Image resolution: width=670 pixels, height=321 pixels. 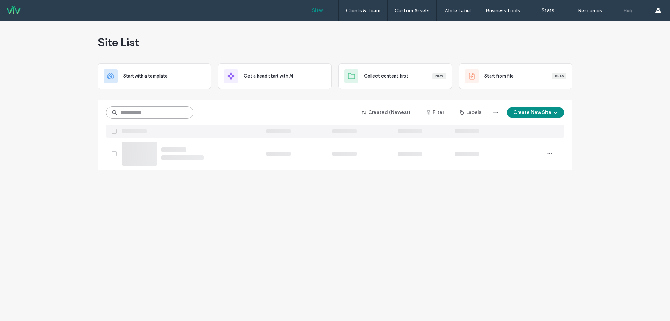 I want to click on div: Collect content firstNew, so click(x=395, y=76).